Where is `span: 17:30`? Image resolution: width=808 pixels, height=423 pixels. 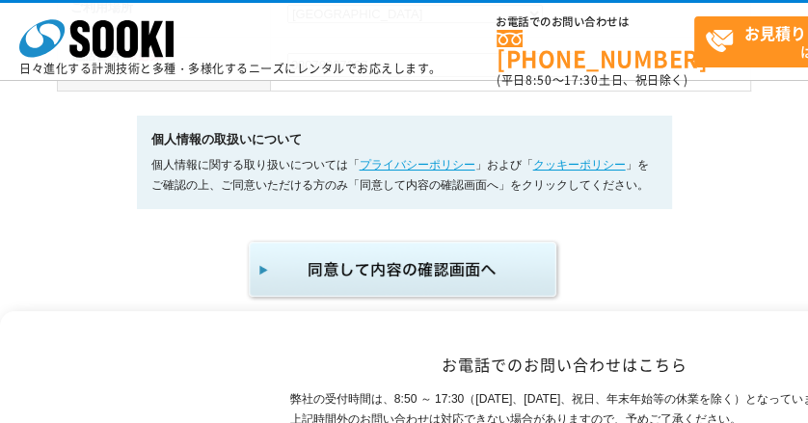
span: 17:30 is located at coordinates (581, 80).